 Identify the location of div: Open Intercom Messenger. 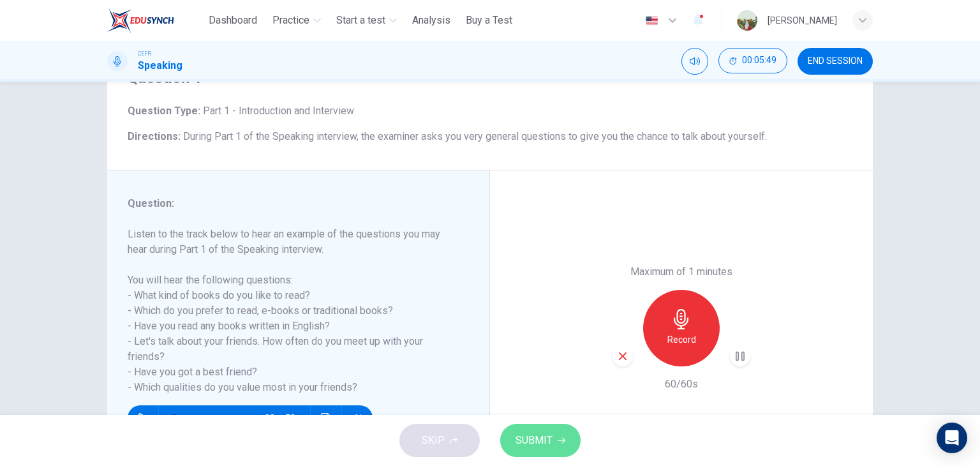
(952, 438).